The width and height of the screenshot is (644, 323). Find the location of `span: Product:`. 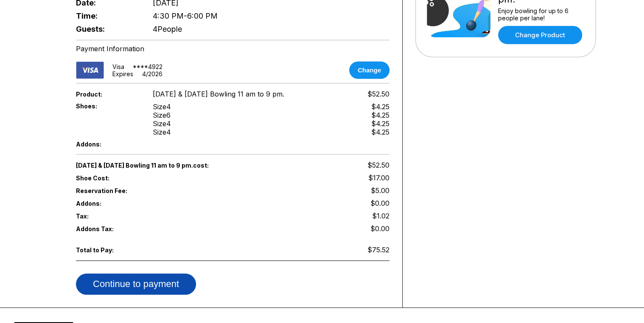

span: Product: is located at coordinates (107, 94).